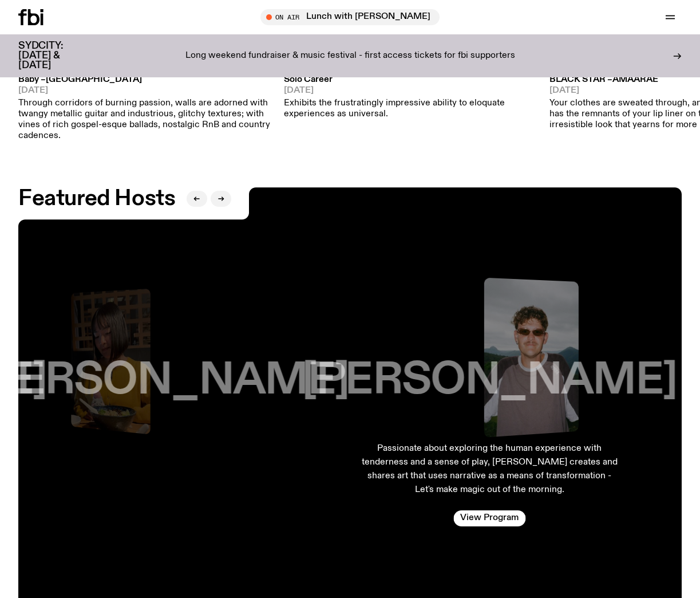 This screenshot has height=598, width=700. I want to click on h3: Baby –, so click(145, 80).